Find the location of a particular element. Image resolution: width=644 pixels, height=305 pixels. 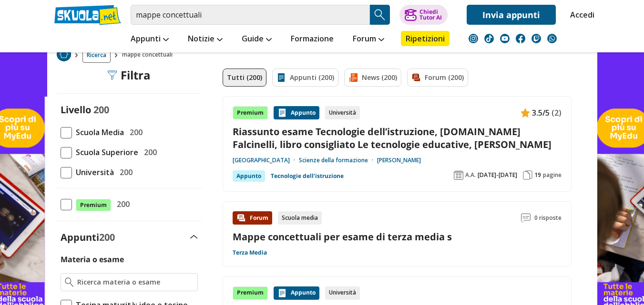

img: twitch is located at coordinates (537, 38).